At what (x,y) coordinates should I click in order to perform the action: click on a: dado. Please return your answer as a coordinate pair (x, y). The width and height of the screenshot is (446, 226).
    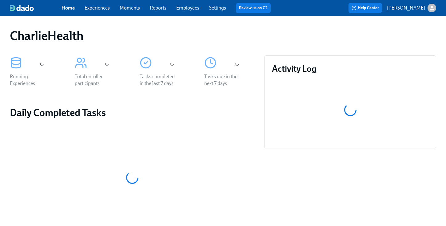
    Looking at the image, I should click on (36, 8).